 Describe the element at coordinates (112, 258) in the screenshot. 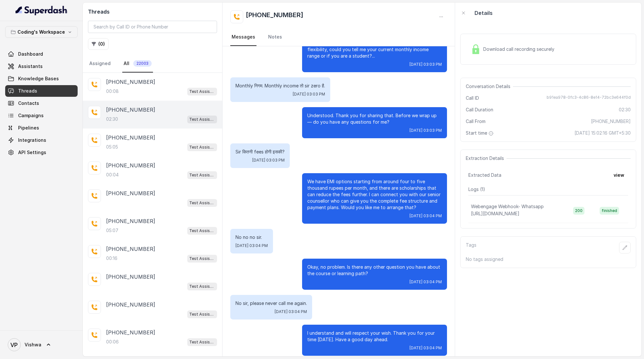

I see `p: 00:16` at that location.